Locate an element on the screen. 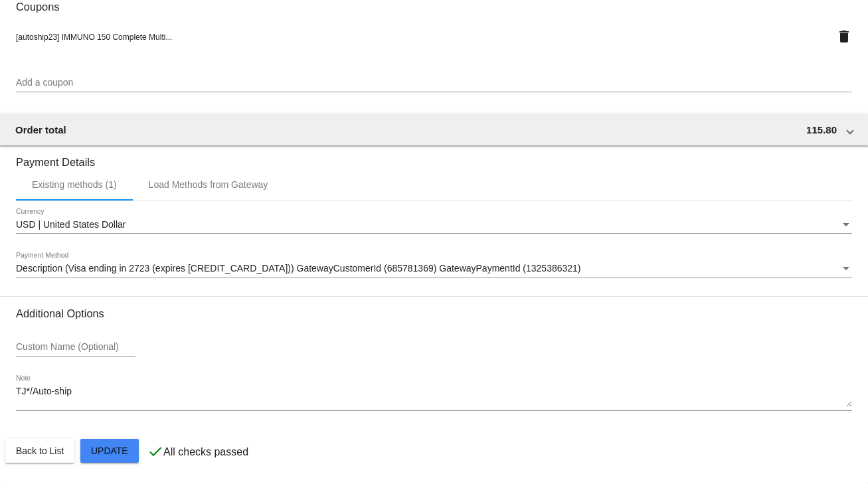  input: Add a coupon is located at coordinates (434, 83).